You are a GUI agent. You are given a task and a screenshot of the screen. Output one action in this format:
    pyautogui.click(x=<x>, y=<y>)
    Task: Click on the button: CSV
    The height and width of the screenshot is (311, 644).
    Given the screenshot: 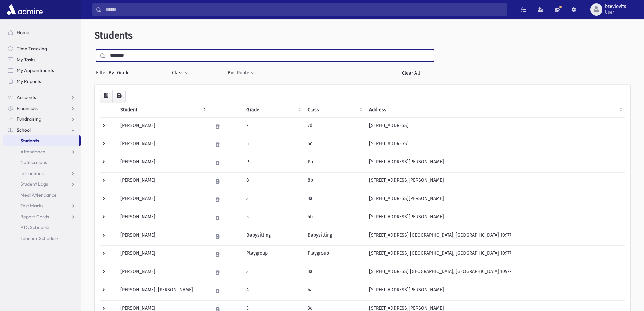 What is the action you would take?
    pyautogui.click(x=106, y=96)
    